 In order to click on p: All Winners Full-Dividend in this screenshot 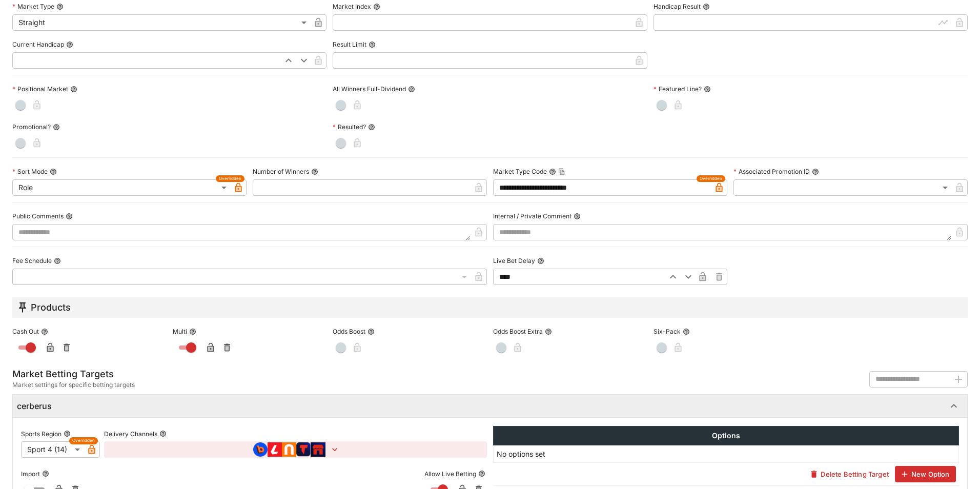, I will do `click(369, 89)`.